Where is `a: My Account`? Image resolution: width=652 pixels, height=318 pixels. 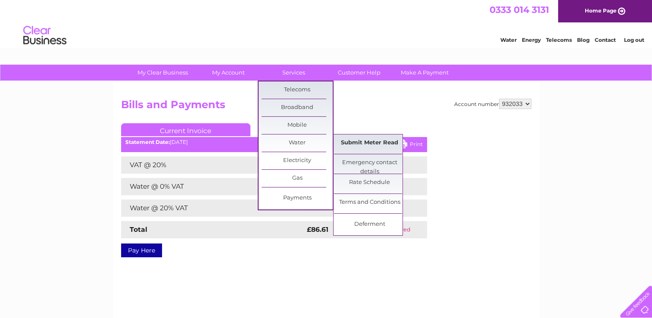
a: My Account is located at coordinates (228, 72).